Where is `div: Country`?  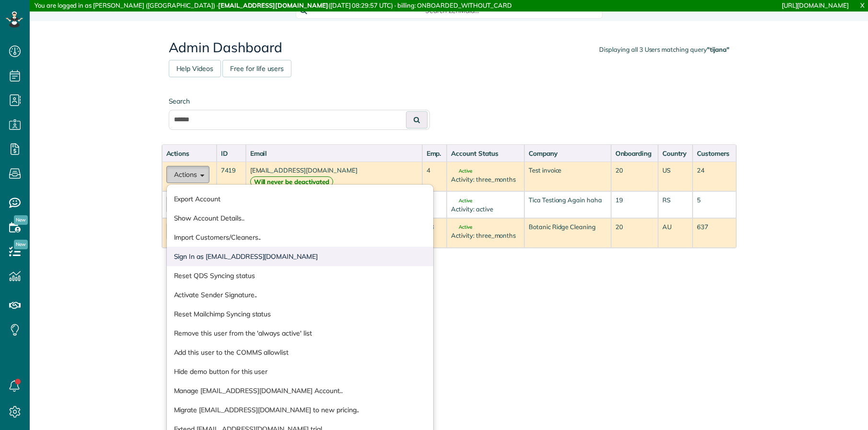
div: Country is located at coordinates (676, 153).